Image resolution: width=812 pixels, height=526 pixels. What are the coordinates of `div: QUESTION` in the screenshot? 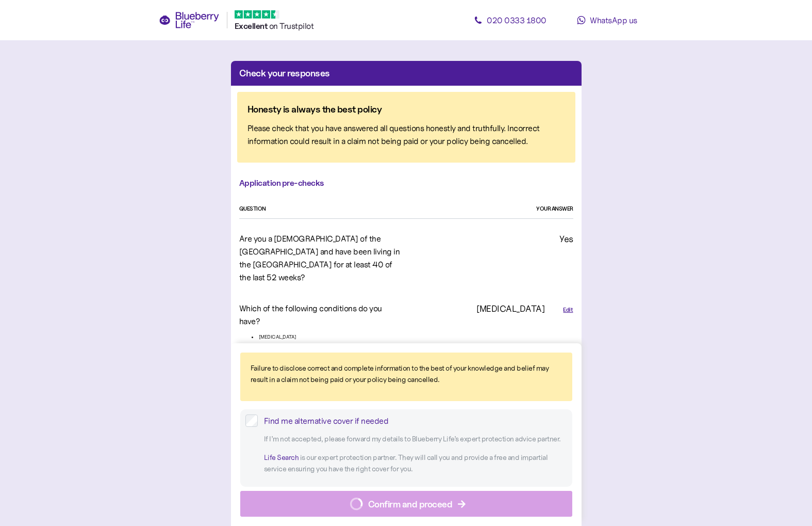 It's located at (253, 209).